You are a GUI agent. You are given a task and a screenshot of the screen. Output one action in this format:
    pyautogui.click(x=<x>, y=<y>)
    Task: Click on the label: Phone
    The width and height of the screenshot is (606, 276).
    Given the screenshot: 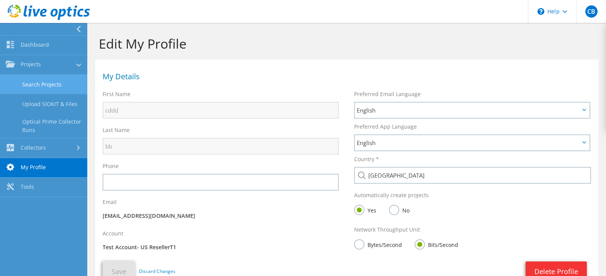 What is the action you would take?
    pyautogui.click(x=111, y=166)
    